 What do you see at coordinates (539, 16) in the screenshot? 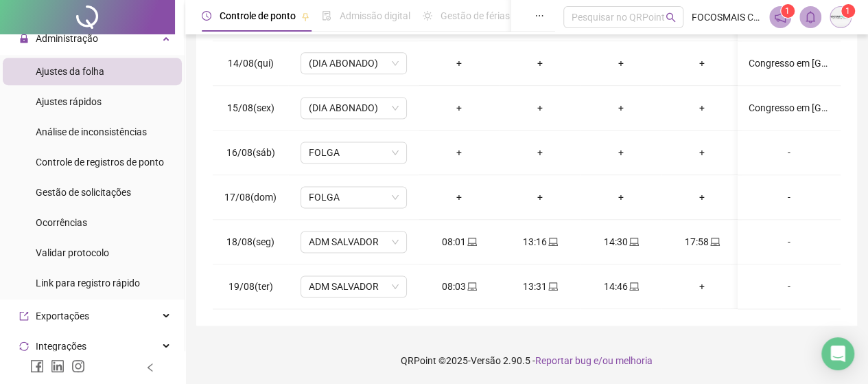
I see `span: ellipsis` at bounding box center [539, 16].